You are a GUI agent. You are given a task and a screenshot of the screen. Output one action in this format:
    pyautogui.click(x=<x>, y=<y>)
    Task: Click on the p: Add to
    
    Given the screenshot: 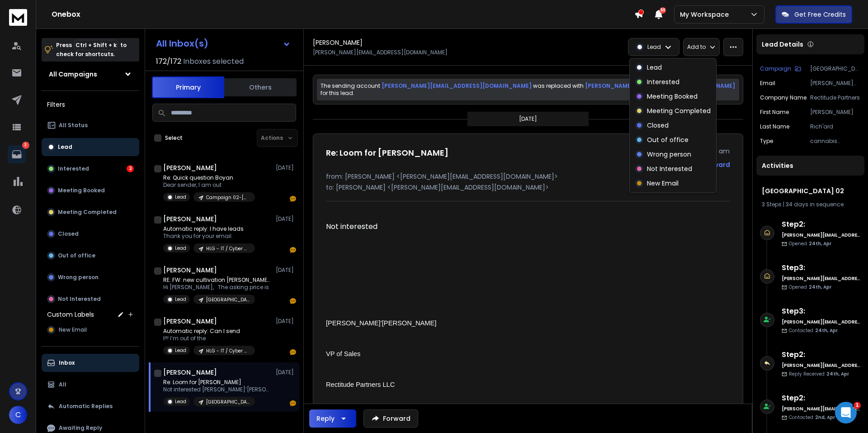 What is the action you would take?
    pyautogui.click(x=697, y=47)
    